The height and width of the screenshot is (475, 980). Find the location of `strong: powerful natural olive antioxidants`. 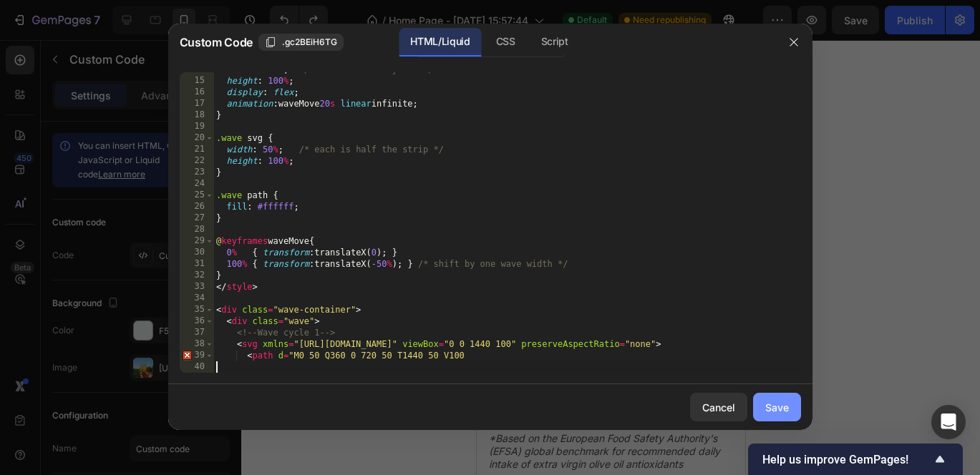

strong: powerful natural olive antioxidants is located at coordinates (131, 182).